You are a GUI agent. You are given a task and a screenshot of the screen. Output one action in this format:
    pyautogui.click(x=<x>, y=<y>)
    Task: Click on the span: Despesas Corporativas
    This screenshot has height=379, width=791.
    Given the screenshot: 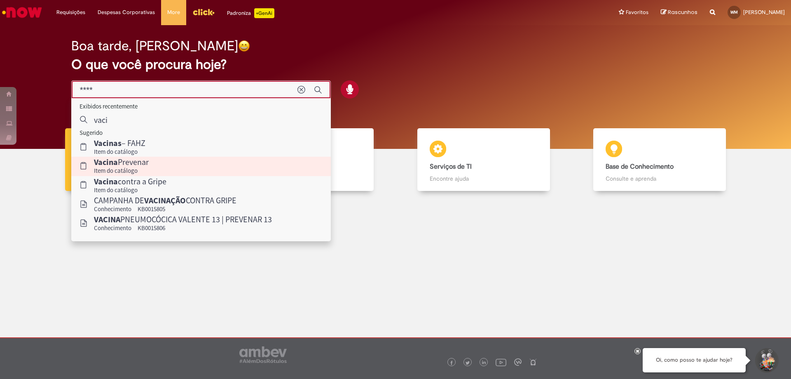 What is the action you would take?
    pyautogui.click(x=126, y=12)
    